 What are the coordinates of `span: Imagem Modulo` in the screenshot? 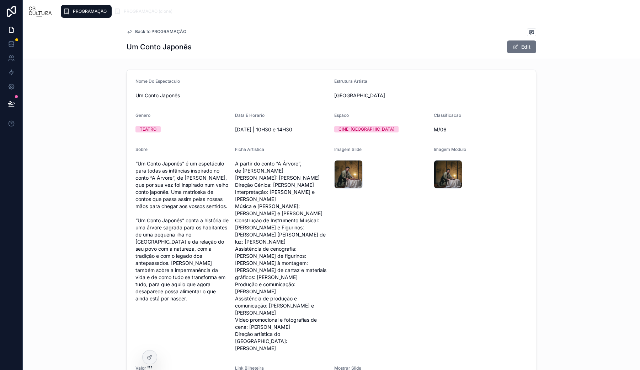 It's located at (450, 149).